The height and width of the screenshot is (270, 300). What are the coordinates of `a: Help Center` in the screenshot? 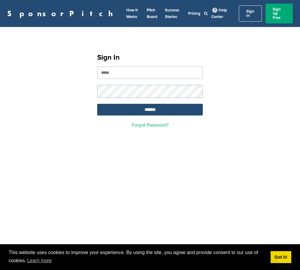 It's located at (219, 14).